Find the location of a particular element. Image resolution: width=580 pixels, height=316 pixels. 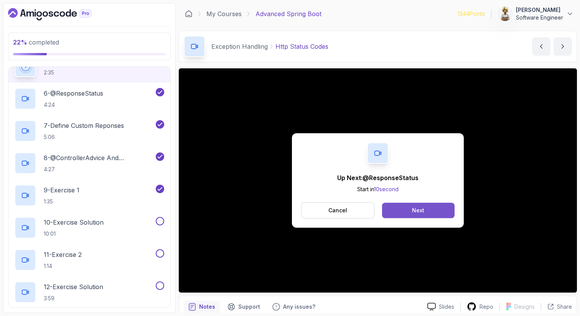

button: Cancel is located at coordinates (338, 210).